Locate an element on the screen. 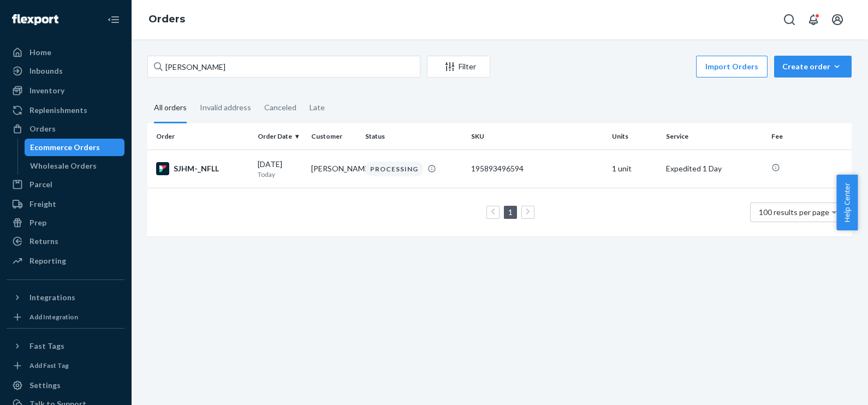 The width and height of the screenshot is (868, 405). button: Filter is located at coordinates (459, 66).